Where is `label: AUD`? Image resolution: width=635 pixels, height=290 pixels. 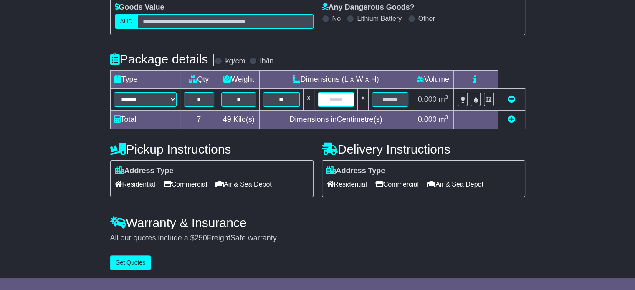 label: AUD is located at coordinates (126, 21).